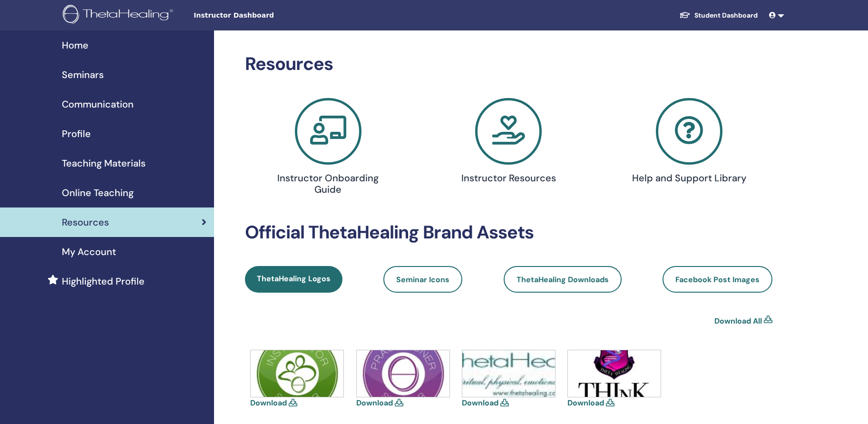  I want to click on img: thetahealing-logo-a-copy.jpg, so click(509, 373).